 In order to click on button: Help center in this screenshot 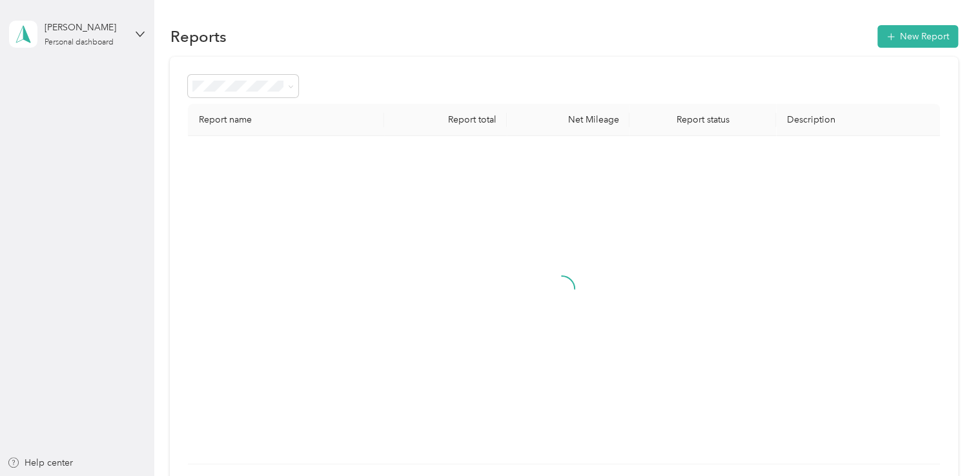, I will do `click(40, 463)`.